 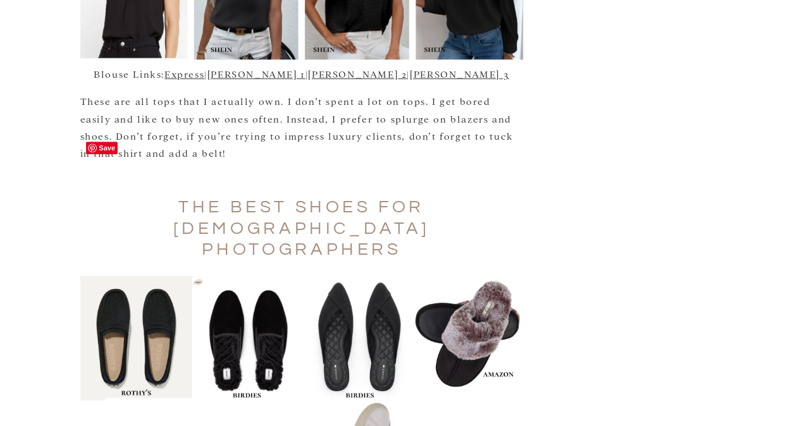 I want to click on span: Save, so click(x=102, y=148).